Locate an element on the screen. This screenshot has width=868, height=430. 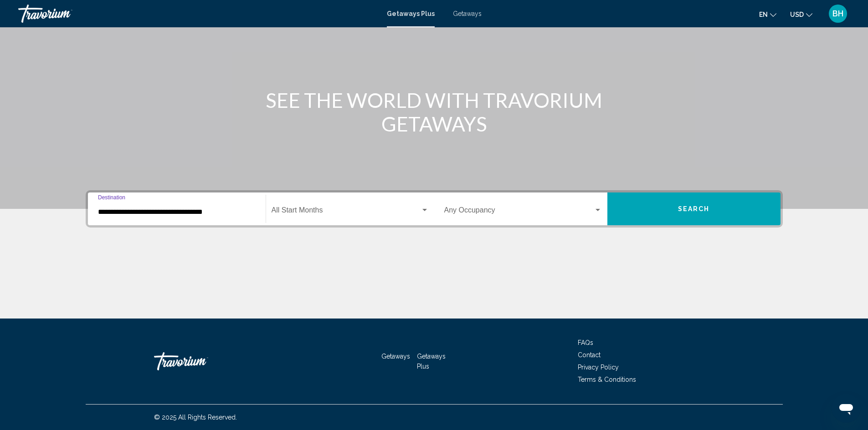
a: FAQs is located at coordinates (586, 343).